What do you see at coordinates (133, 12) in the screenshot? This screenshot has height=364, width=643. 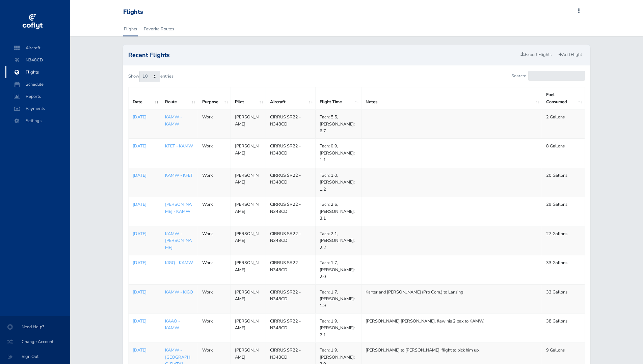 I see `div: Flights` at bounding box center [133, 12].